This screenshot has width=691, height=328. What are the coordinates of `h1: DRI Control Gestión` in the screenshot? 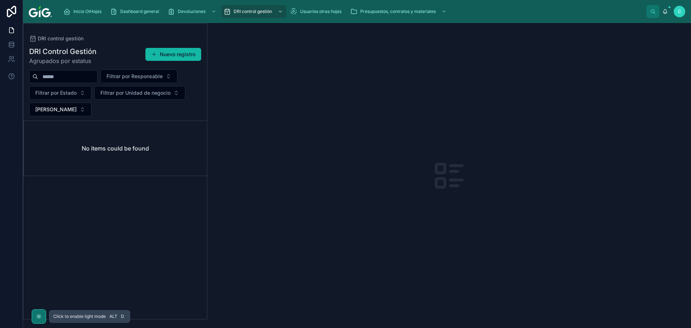 It's located at (63, 51).